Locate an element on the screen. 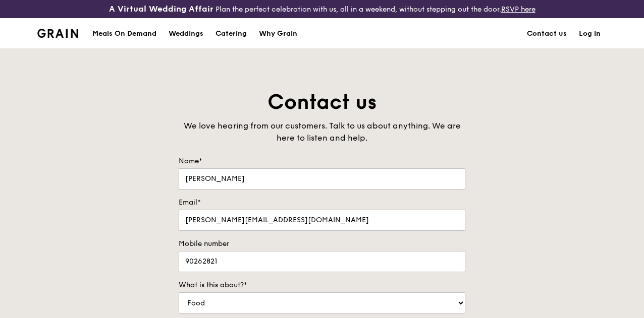 The image size is (644, 318). a: GrainGrain is located at coordinates (58, 33).